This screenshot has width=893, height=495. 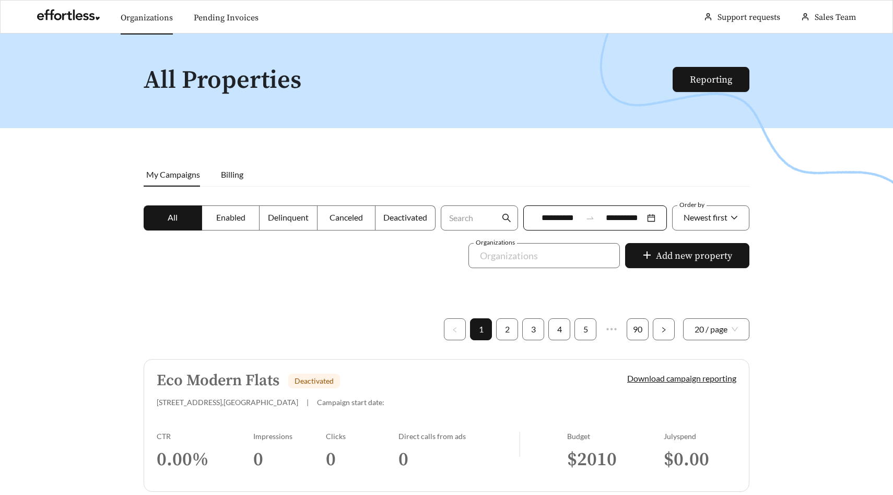 I want to click on li: 3, so click(x=533, y=329).